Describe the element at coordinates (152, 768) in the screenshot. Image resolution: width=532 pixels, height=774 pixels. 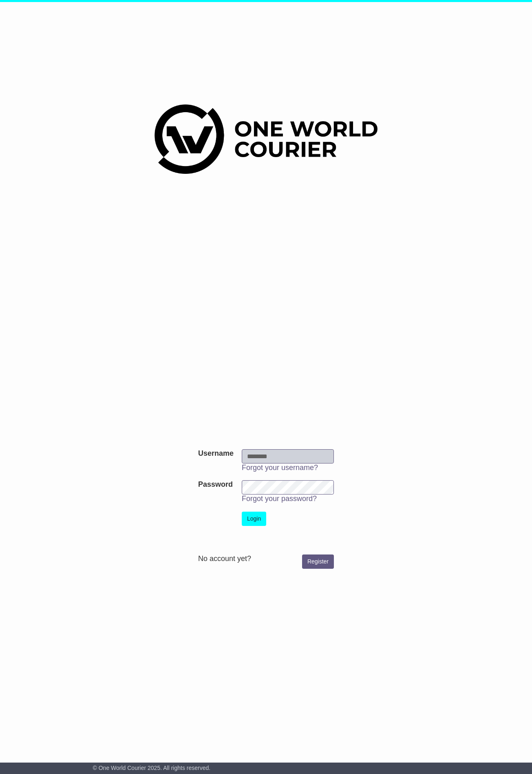
I see `span: © One World Courier 2025. All rights reserved.` at that location.